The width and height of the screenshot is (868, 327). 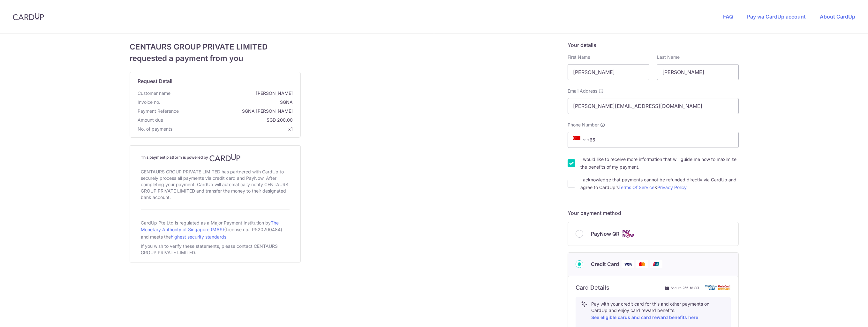 I want to click on span: No. of payments, so click(x=155, y=129).